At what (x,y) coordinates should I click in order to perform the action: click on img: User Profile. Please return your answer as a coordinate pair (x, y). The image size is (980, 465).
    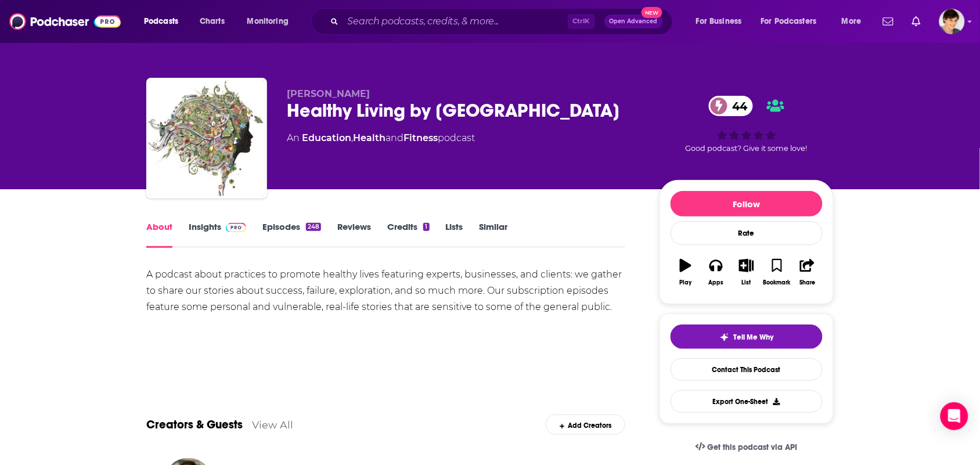
    Looking at the image, I should click on (952, 21).